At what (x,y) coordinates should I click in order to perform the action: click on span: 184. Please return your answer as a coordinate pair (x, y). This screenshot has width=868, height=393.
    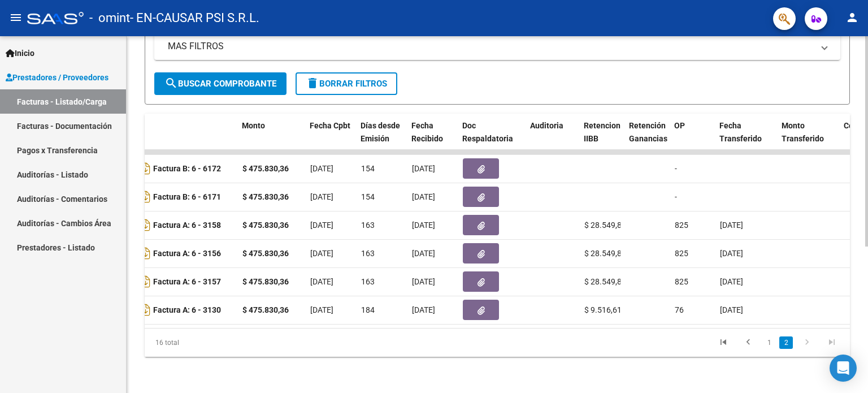
    Looking at the image, I should click on (368, 310).